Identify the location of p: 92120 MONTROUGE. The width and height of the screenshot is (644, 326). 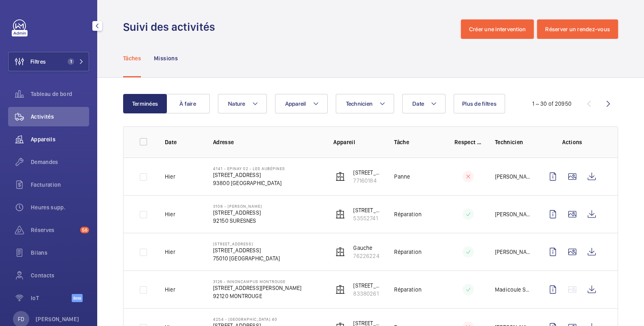
(257, 297).